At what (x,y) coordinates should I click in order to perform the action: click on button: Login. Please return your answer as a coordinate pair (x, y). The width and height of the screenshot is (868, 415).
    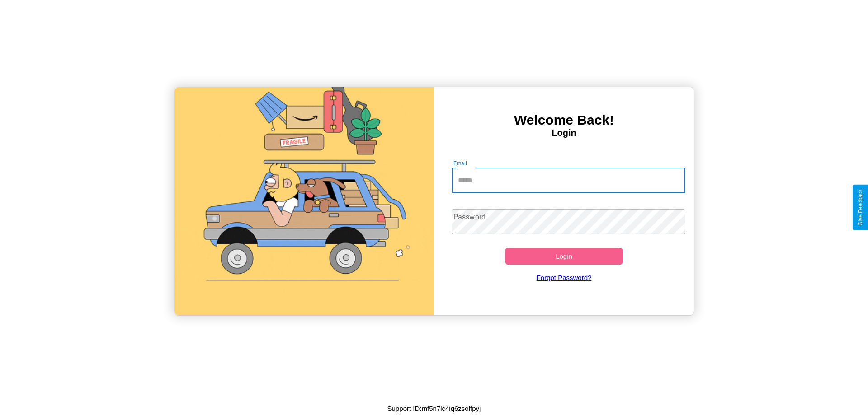
    Looking at the image, I should click on (564, 256).